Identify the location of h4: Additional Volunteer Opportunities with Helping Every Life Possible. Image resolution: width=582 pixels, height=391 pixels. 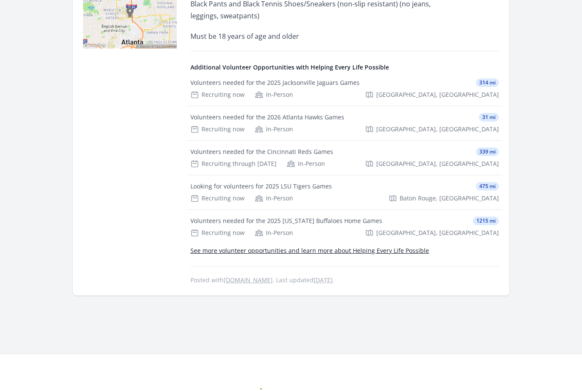
(345, 67).